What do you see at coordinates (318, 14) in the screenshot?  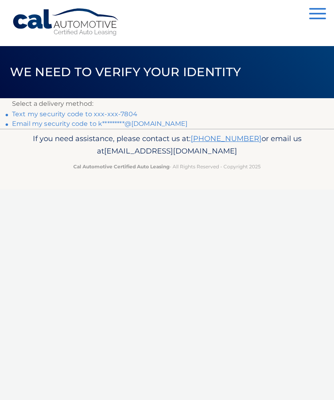 I see `button: Menu` at bounding box center [318, 14].